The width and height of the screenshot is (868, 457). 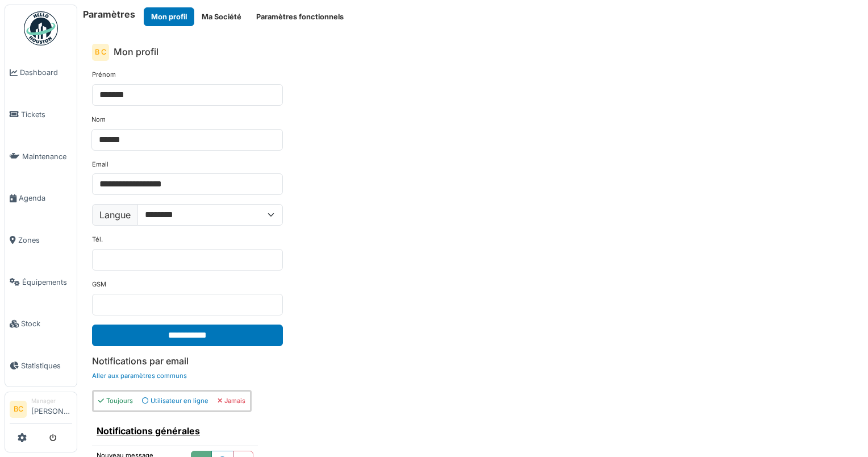 What do you see at coordinates (98, 120) in the screenshot?
I see `label: Nom` at bounding box center [98, 120].